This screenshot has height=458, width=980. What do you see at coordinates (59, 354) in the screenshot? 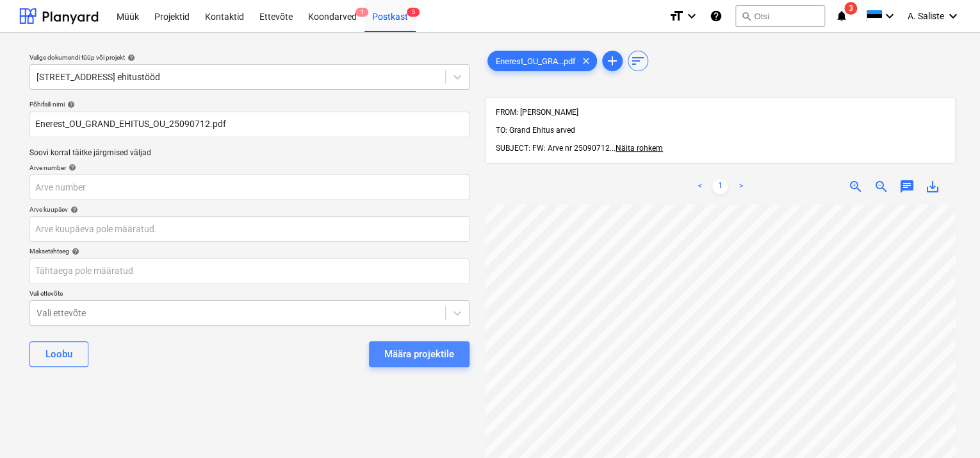
I see `div: Loobu` at bounding box center [59, 354].